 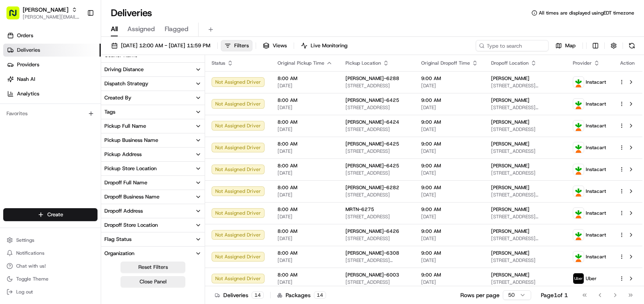 I want to click on span: Assigned, so click(x=141, y=29).